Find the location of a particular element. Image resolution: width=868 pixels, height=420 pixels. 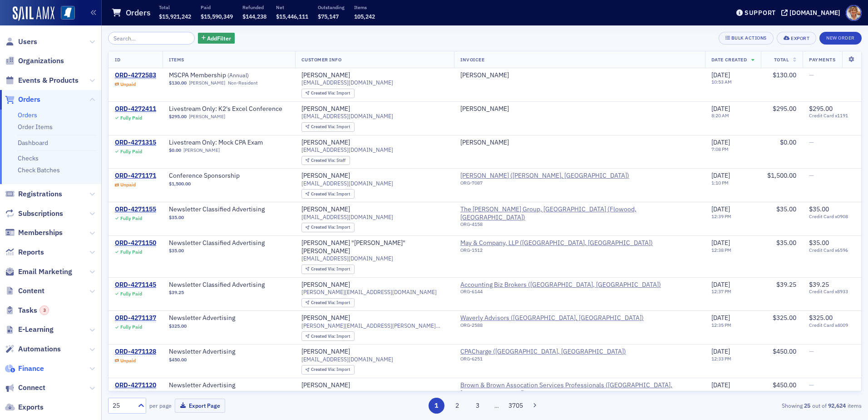

a: Newsletter Advertising is located at coordinates (226, 386).